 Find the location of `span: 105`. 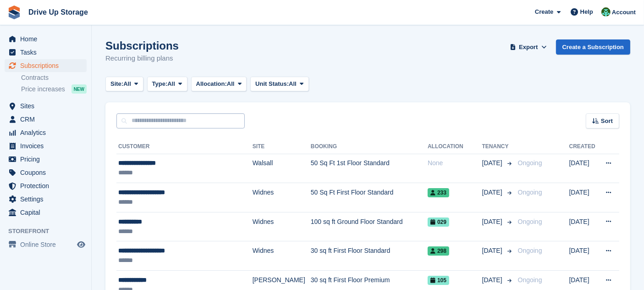

span: 105 is located at coordinates (438, 280).